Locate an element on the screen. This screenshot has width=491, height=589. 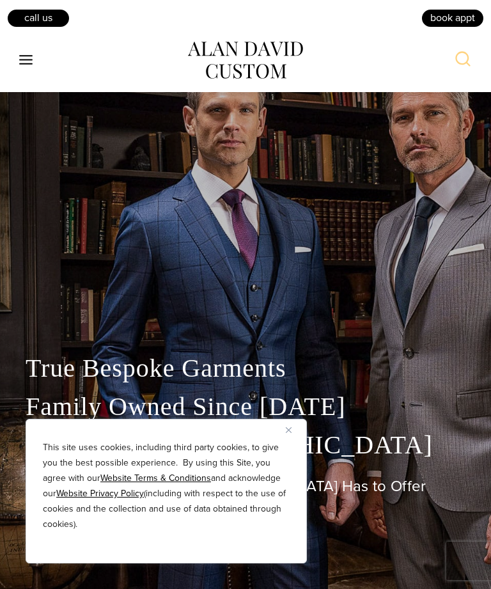
img: alan david custom is located at coordinates (246, 60).